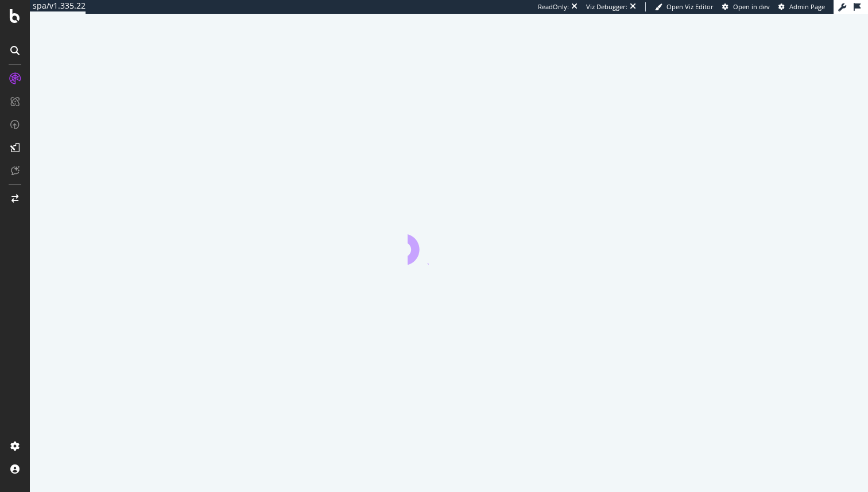  Describe the element at coordinates (801, 7) in the screenshot. I see `a: Admin Page` at that location.